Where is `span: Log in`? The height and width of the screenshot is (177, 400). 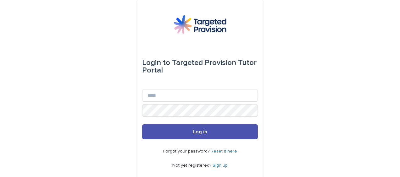 span: Log in is located at coordinates (200, 132).